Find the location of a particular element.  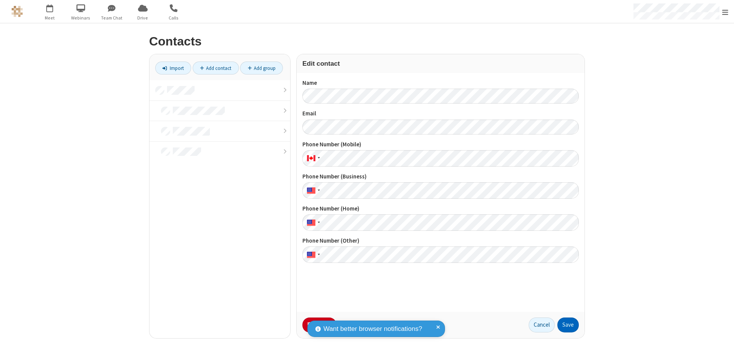

button: Save is located at coordinates (568, 325).